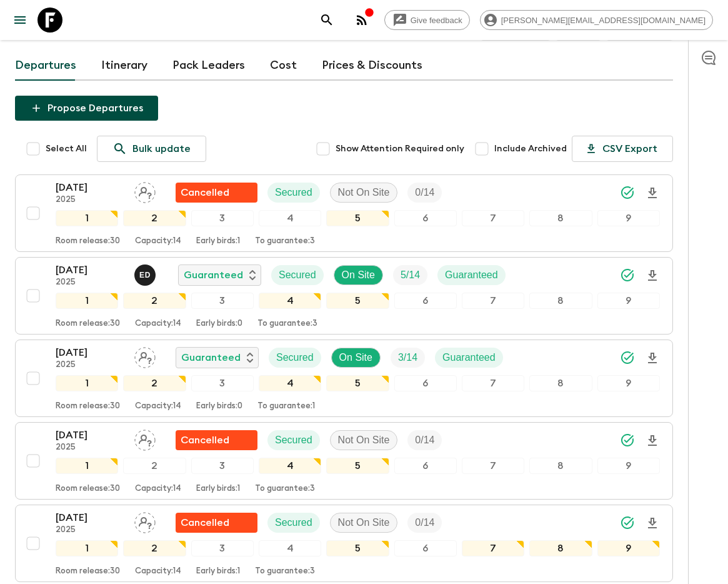 The height and width of the screenshot is (584, 728). Describe the element at coordinates (327, 20) in the screenshot. I see `button: search adventures` at that location.